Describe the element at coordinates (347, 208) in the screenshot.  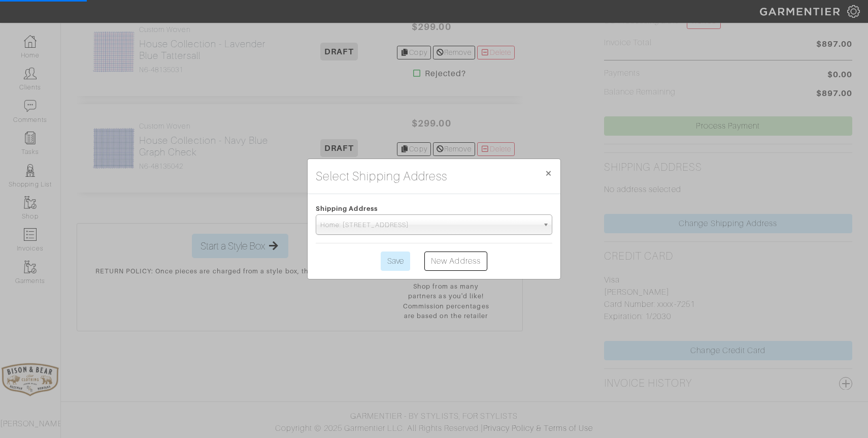
I see `span: Shipping Address` at that location.